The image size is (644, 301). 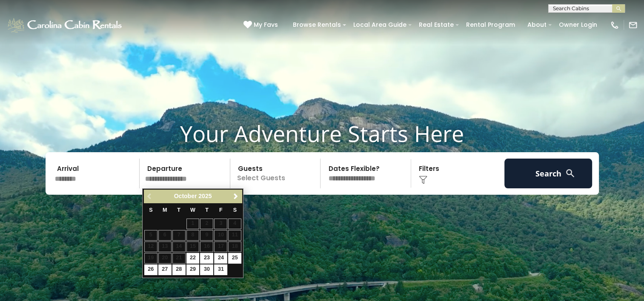 What do you see at coordinates (65, 25) in the screenshot?
I see `img: White-1-1-2.png` at bounding box center [65, 25].